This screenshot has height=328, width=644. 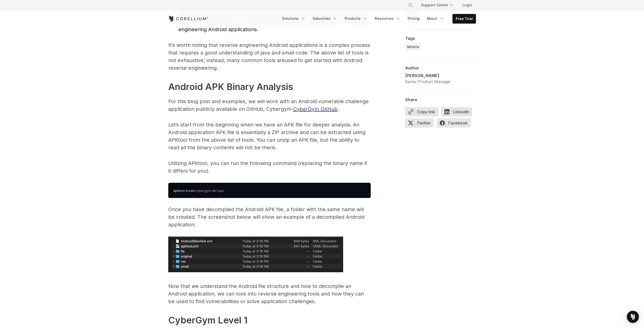 I want to click on a: Mobile, so click(x=413, y=47).